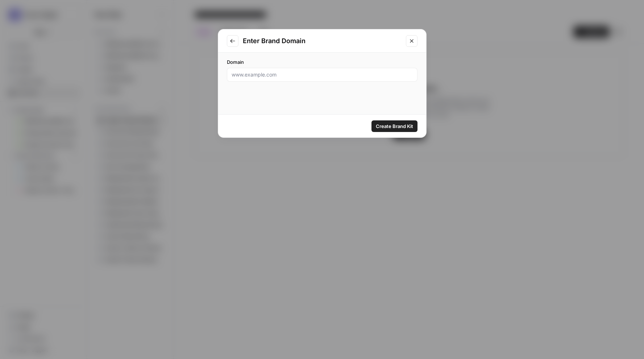  Describe the element at coordinates (322, 75) in the screenshot. I see `input: www.example.com` at that location.